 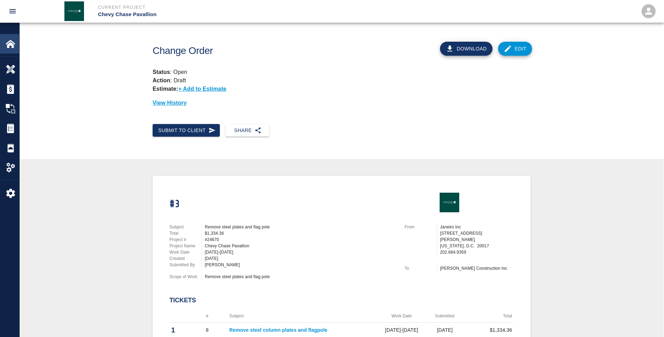 What do you see at coordinates (161, 72) in the screenshot?
I see `strong: Status` at bounding box center [161, 72].